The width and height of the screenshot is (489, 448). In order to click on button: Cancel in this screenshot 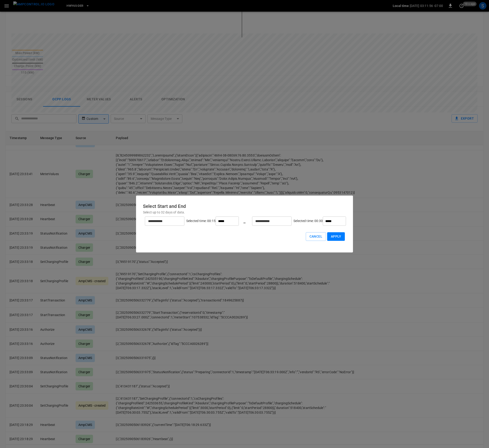, I will do `click(315, 237)`.